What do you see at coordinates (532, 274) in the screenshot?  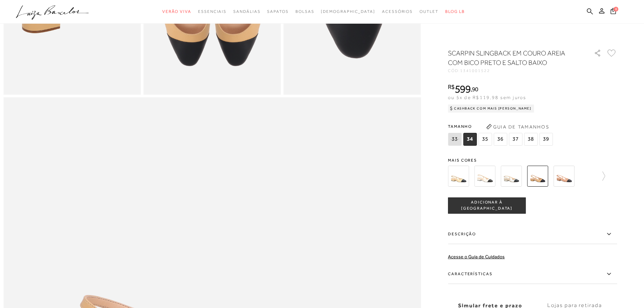 I see `label: Características` at bounding box center [532, 274].